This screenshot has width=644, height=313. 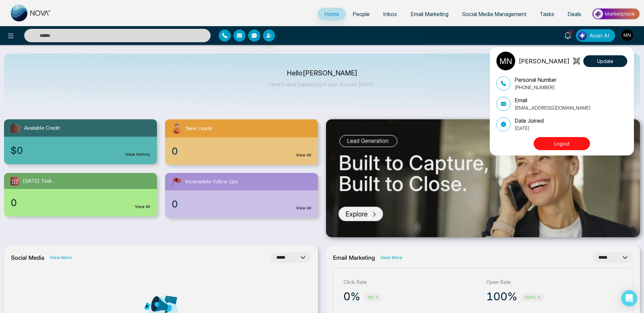 What do you see at coordinates (629, 298) in the screenshot?
I see `div: Open Intercom Messenger` at bounding box center [629, 298].